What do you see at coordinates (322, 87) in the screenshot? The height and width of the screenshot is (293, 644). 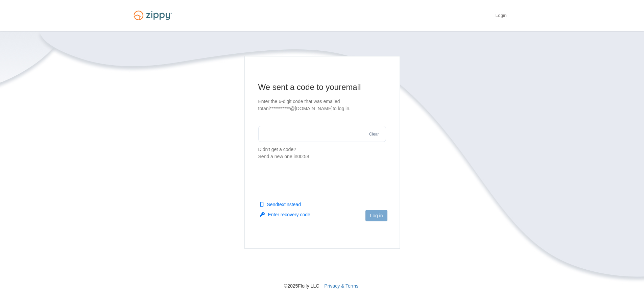 I see `h1: We sent a code to your email` at bounding box center [322, 87].